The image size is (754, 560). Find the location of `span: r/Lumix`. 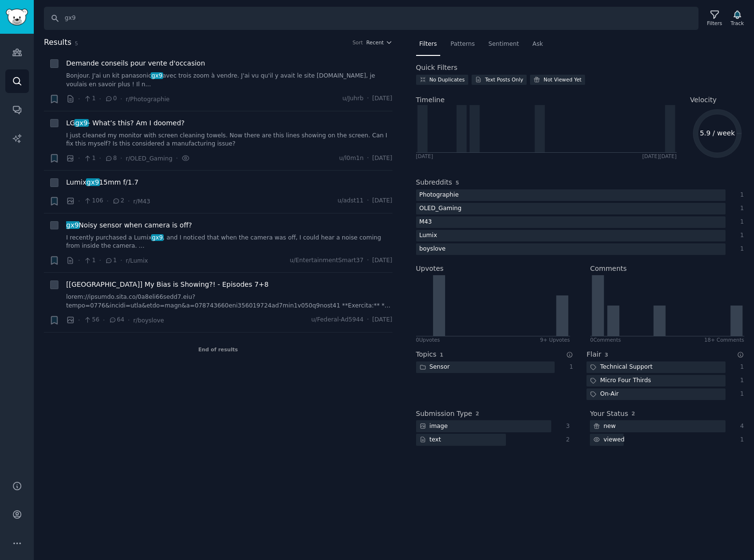

span: r/Lumix is located at coordinates (137, 261).